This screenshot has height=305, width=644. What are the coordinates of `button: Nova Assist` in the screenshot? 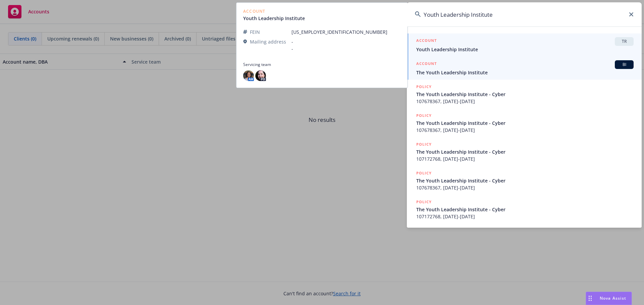 It's located at (609, 298).